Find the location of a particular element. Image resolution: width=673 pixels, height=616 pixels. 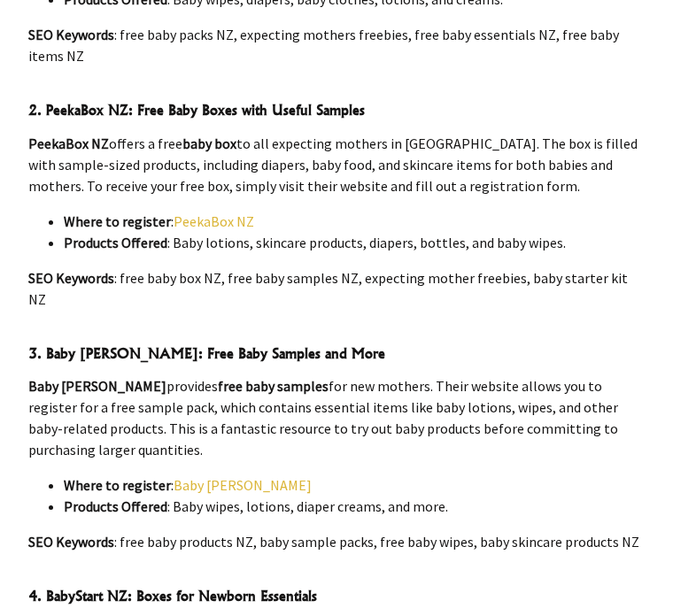

strong: PeekaBox NZ is located at coordinates (68, 144).